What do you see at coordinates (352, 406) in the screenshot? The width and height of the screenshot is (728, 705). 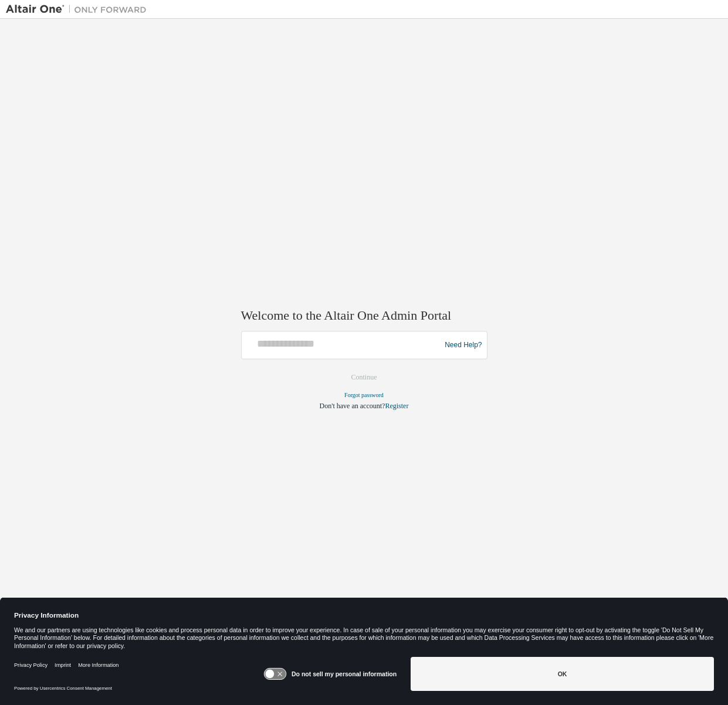 I see `span: Don't have an account?` at bounding box center [352, 406].